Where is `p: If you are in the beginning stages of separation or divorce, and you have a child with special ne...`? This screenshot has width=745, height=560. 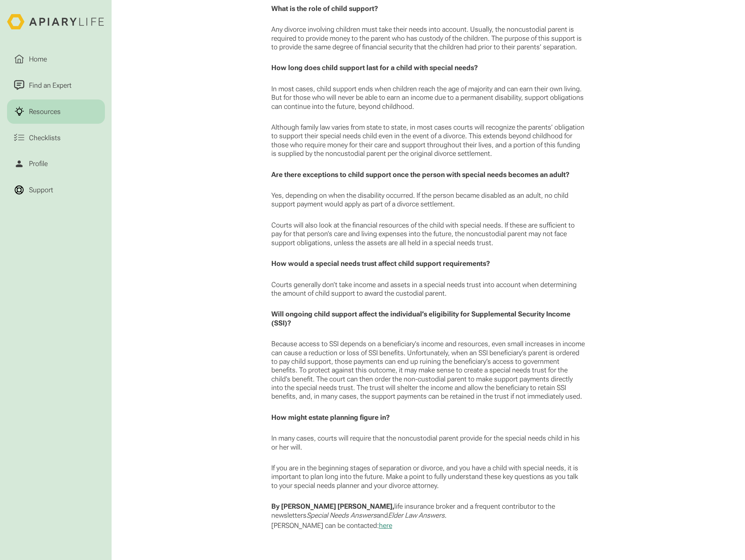 p: If you are in the beginning stages of separation or divorce, and you have a child with special ne... is located at coordinates (428, 476).